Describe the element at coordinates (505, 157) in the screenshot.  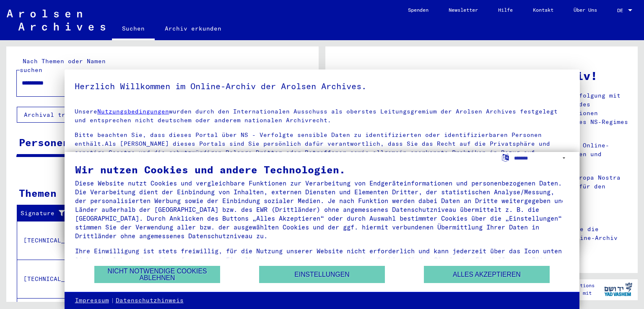
I see `label: Sprache auswählen` at that location.